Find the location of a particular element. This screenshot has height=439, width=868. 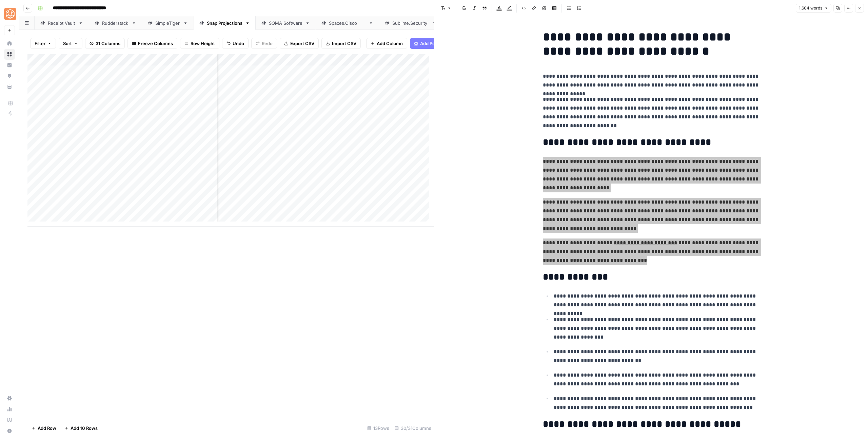

button: Row Height is located at coordinates (199, 43).